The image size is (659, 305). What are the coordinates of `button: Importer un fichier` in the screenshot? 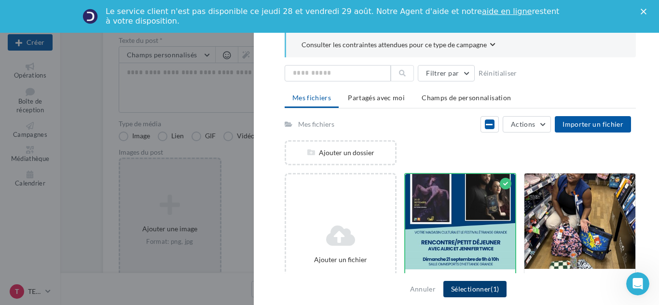 It's located at (593, 125).